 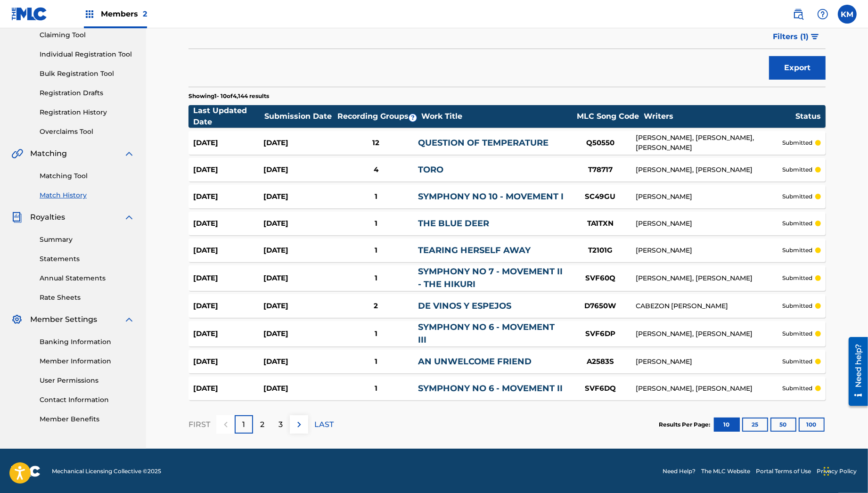 I want to click on a: Registration History, so click(x=87, y=112).